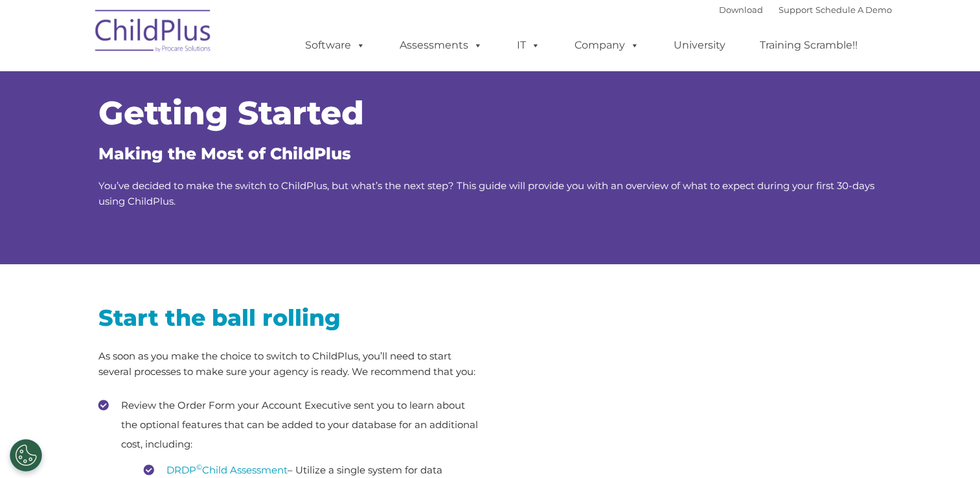 The height and width of the screenshot is (478, 980). I want to click on a: Company, so click(607, 45).